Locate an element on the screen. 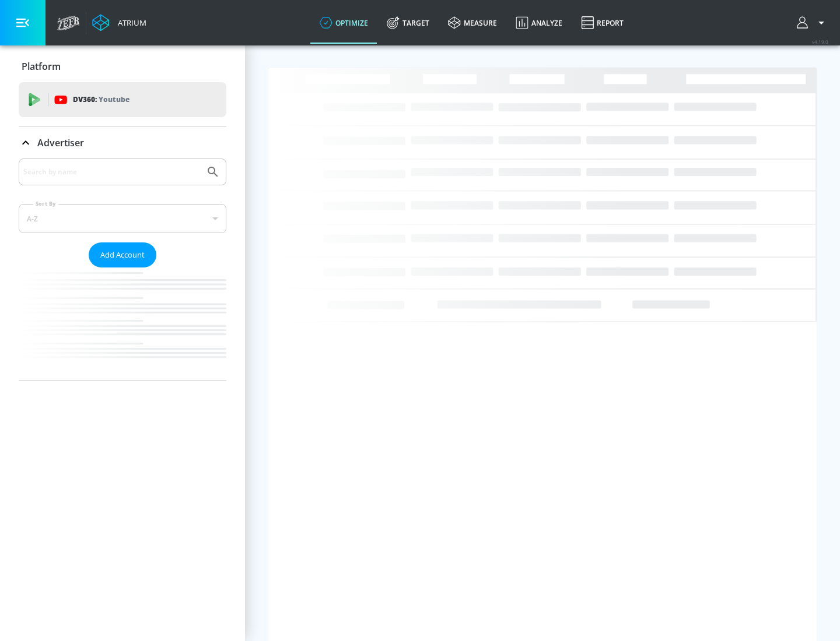  div: Atrium is located at coordinates (129, 23).